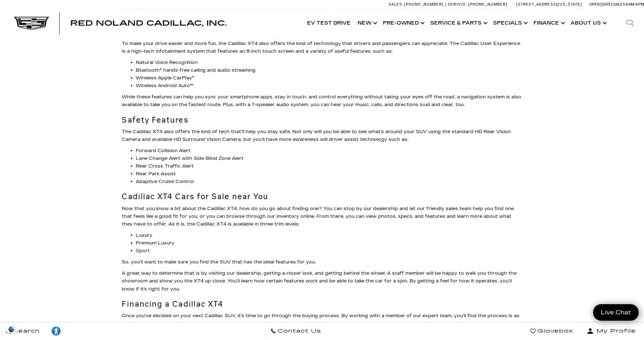  Describe the element at coordinates (25, 331) in the screenshot. I see `span: Search` at that location.